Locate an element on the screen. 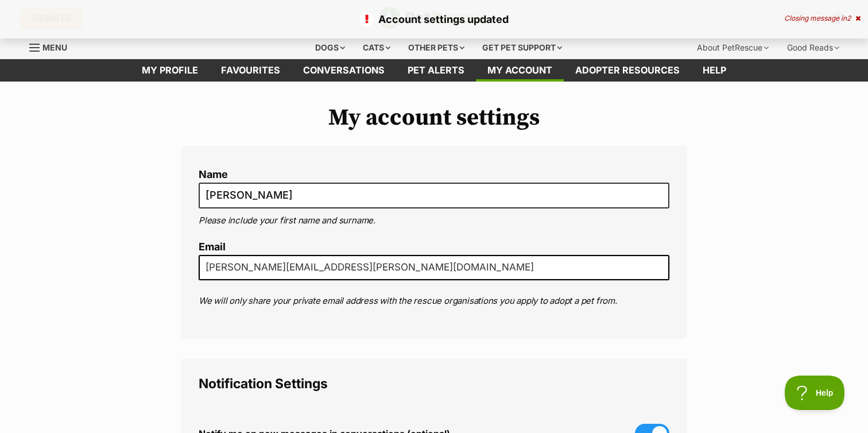 Image resolution: width=868 pixels, height=433 pixels. div: About PetRescue is located at coordinates (733, 48).